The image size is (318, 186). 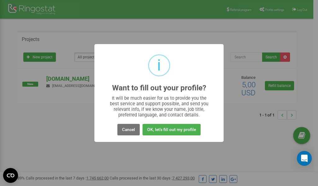 What do you see at coordinates (11, 175) in the screenshot?
I see `button: Open CMP widget` at bounding box center [11, 175].